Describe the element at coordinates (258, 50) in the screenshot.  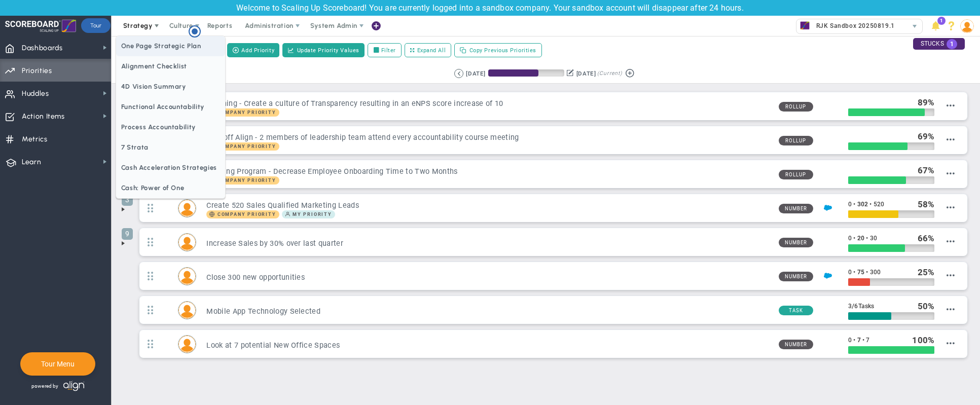
I see `span: Add Priority` at that location.